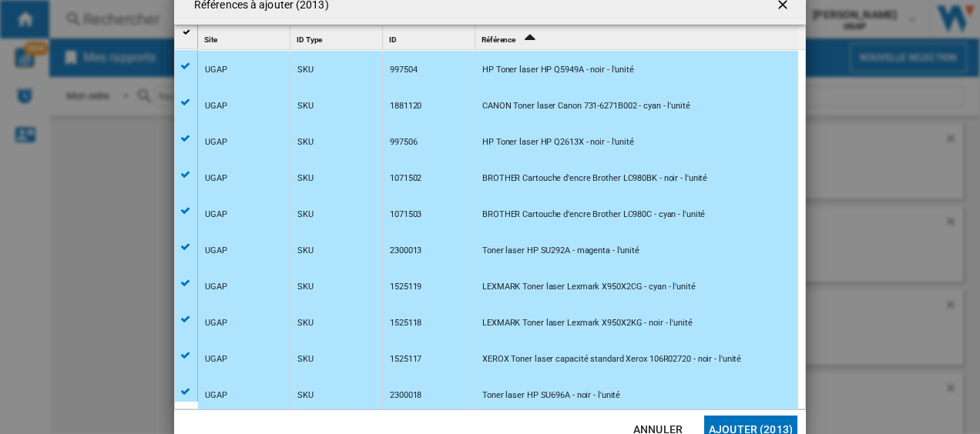 The width and height of the screenshot is (980, 434). I want to click on div: CANON Toner laser Canon 731-6271B002 - cyan - l'unité, so click(586, 107).